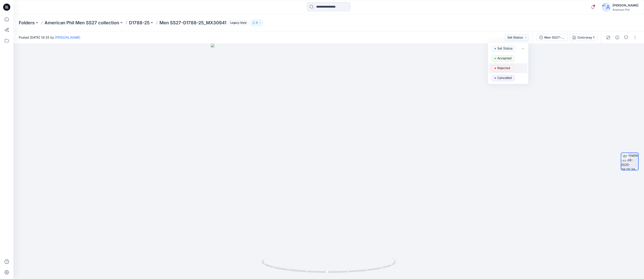 The width and height of the screenshot is (644, 279). What do you see at coordinates (193, 23) in the screenshot?
I see `p: Men SS27-D1788-25_MX30941` at bounding box center [193, 23].